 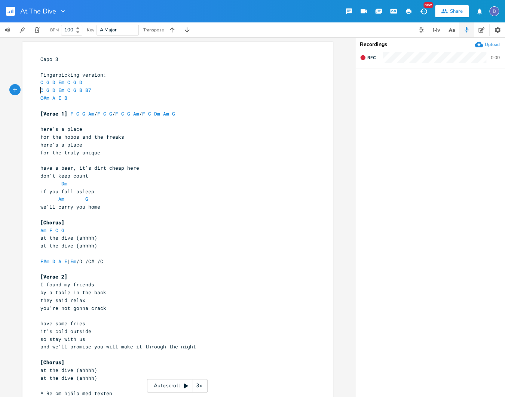 What do you see at coordinates (423, 11) in the screenshot?
I see `button: New` at bounding box center [423, 11].